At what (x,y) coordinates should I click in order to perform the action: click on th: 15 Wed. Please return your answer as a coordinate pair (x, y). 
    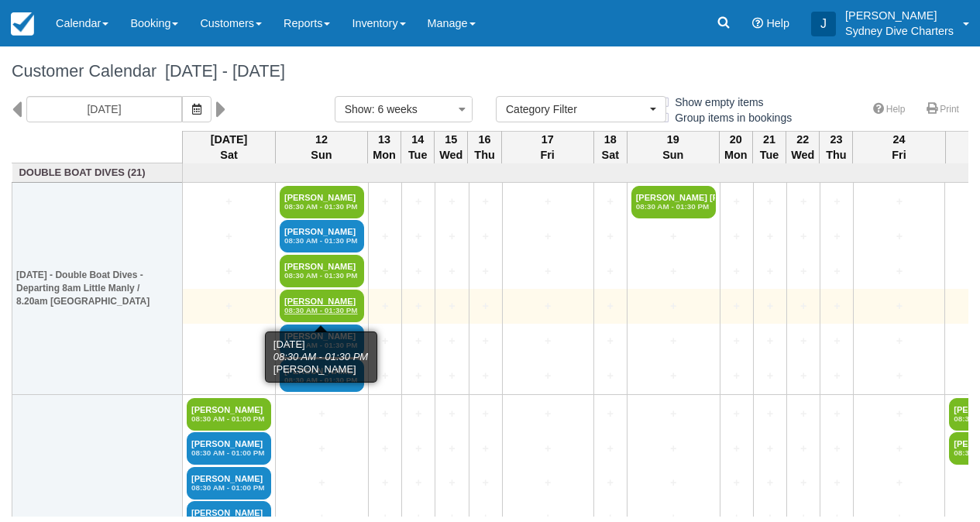
    Looking at the image, I should click on (451, 147).